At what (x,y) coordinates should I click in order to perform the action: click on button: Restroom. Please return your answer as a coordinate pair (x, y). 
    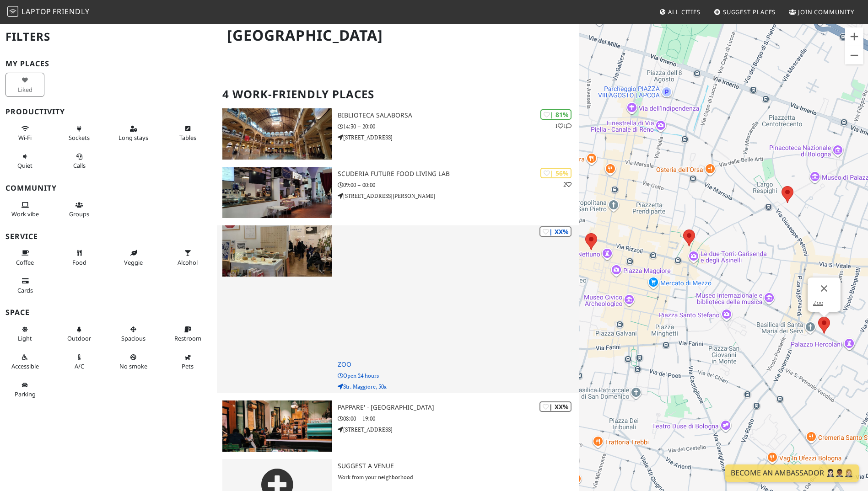
    Looking at the image, I should click on (187, 334).